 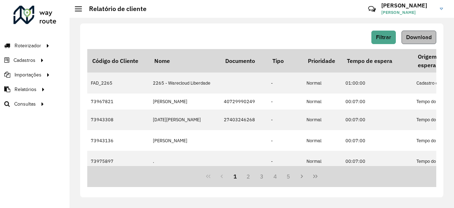 What do you see at coordinates (244, 120) in the screenshot?
I see `td: 27403246268` at bounding box center [244, 120].